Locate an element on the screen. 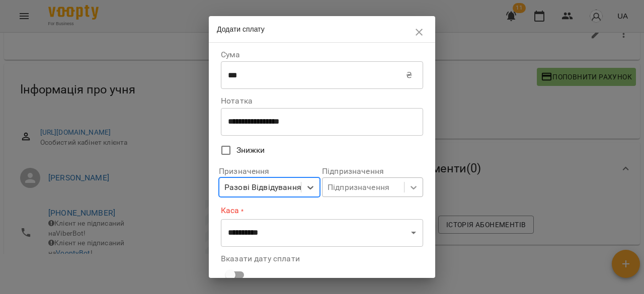  div: Підпризначення is located at coordinates (358, 188).